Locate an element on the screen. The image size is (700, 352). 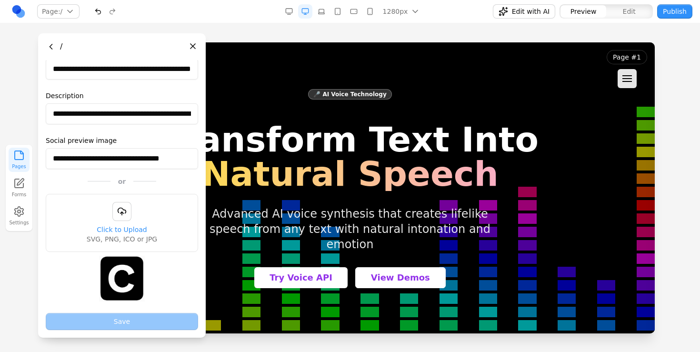
button: Desktop is located at coordinates (305, 11).